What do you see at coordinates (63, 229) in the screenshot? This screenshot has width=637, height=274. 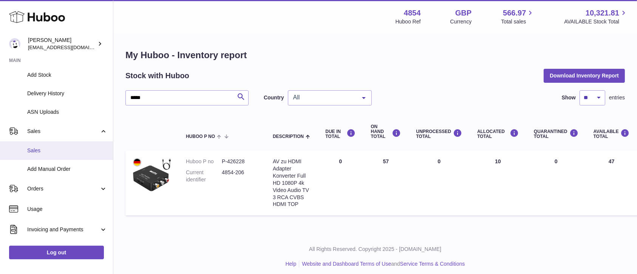 I see `span: Invoicing and Payments` at bounding box center [63, 229].